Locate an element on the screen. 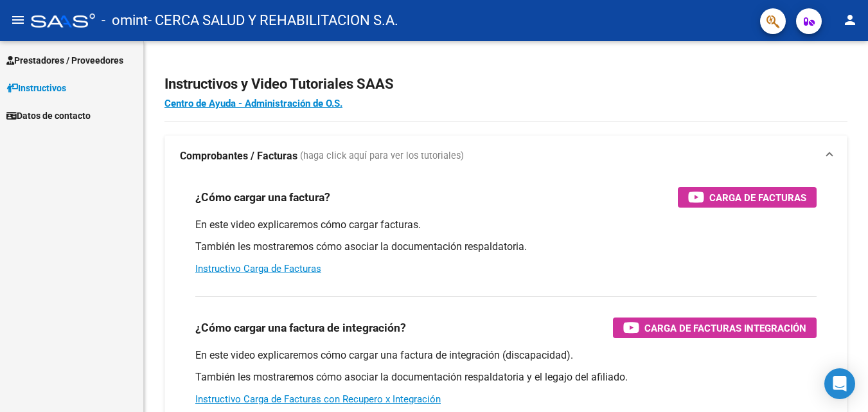 This screenshot has width=868, height=412. p: En este video explicaremos cómo cargar facturas. is located at coordinates (506, 226).